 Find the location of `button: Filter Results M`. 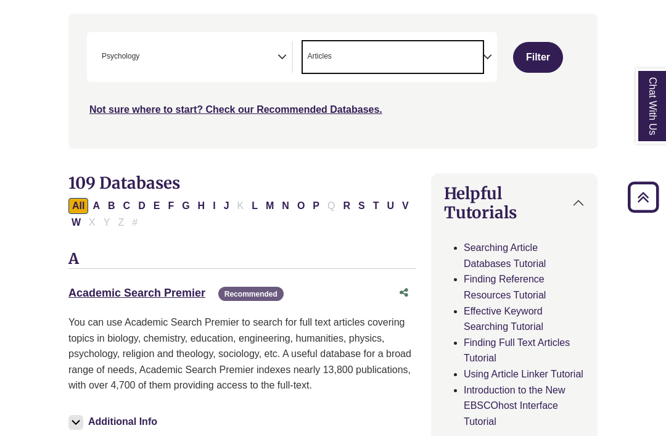

button: Filter Results M is located at coordinates (270, 206).